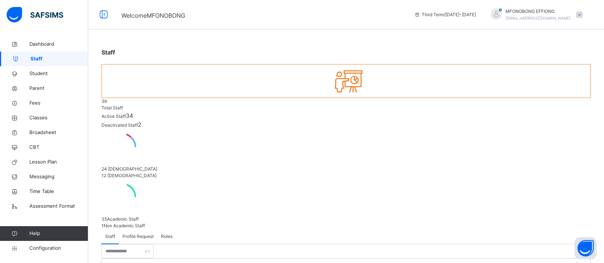 This screenshot has width=604, height=263. I want to click on span: Non Academic Staff, so click(124, 225).